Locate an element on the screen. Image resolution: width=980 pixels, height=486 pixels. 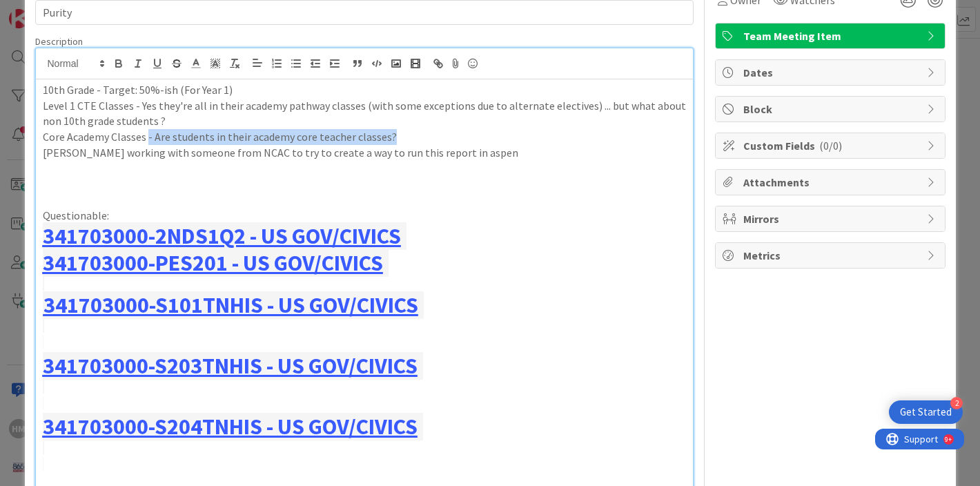
span: Block is located at coordinates (831, 109).